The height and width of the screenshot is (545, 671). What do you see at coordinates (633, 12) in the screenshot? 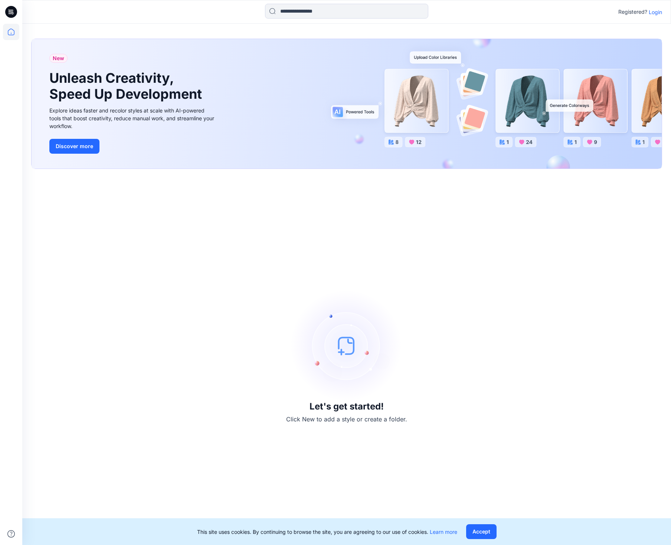
I see `p: Registered?` at bounding box center [633, 12].